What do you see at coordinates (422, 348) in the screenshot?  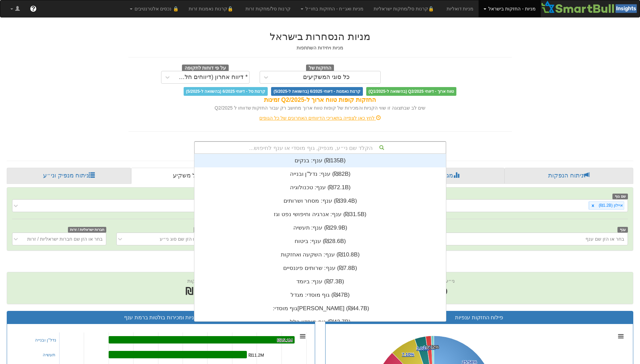 I see `tspan: 3.00%` at bounding box center [422, 348].